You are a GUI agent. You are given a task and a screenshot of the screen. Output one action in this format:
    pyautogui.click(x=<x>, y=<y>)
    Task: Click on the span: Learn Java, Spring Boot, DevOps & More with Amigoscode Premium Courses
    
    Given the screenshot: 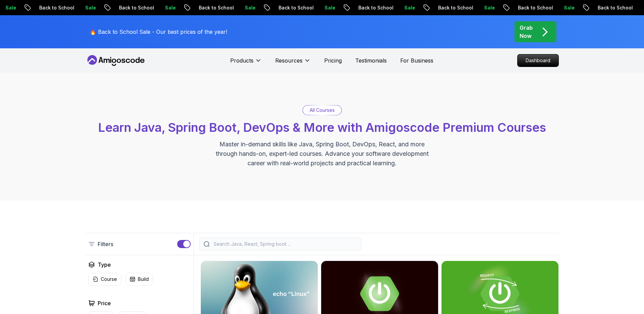 What is the action you would take?
    pyautogui.click(x=322, y=127)
    